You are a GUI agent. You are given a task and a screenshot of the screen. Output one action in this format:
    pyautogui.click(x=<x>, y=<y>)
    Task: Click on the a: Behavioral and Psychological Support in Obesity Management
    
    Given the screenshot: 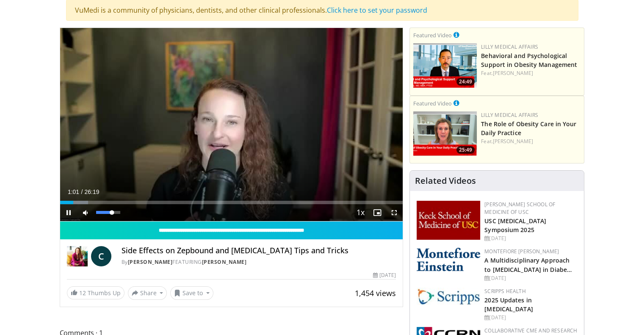 What is the action you would take?
    pyautogui.click(x=529, y=60)
    